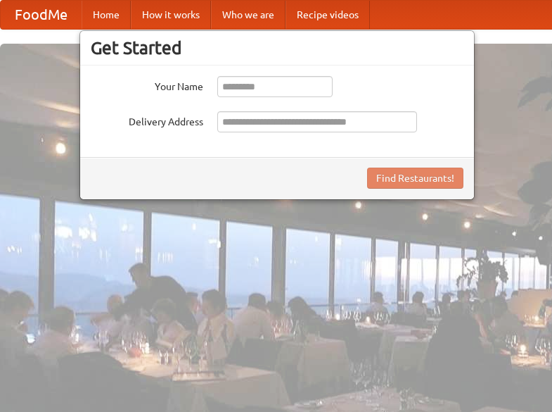 The image size is (552, 412). I want to click on a: How it works, so click(171, 15).